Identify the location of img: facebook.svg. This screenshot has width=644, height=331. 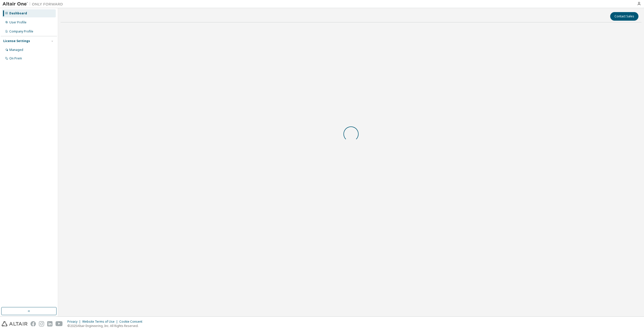
(33, 324).